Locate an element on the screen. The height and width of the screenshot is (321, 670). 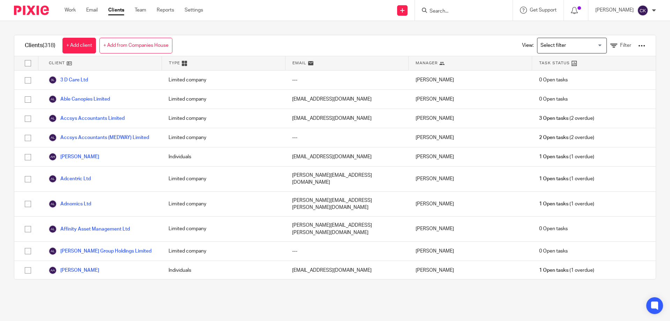
input: Select all is located at coordinates (28, 63).